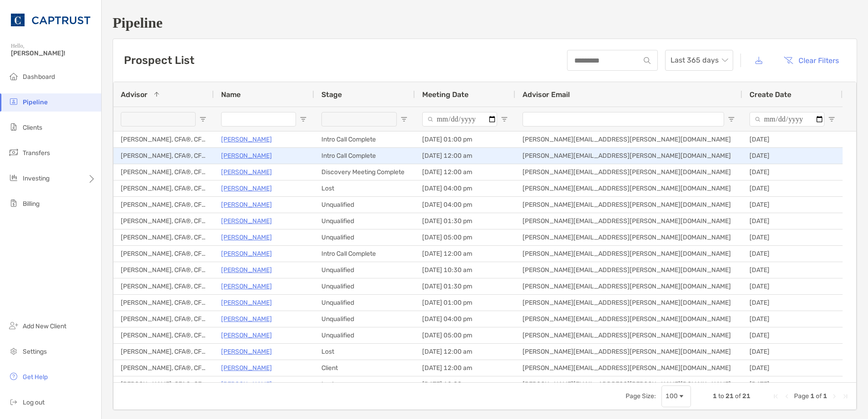  What do you see at coordinates (35, 102) in the screenshot?
I see `span: Pipeline` at bounding box center [35, 102].